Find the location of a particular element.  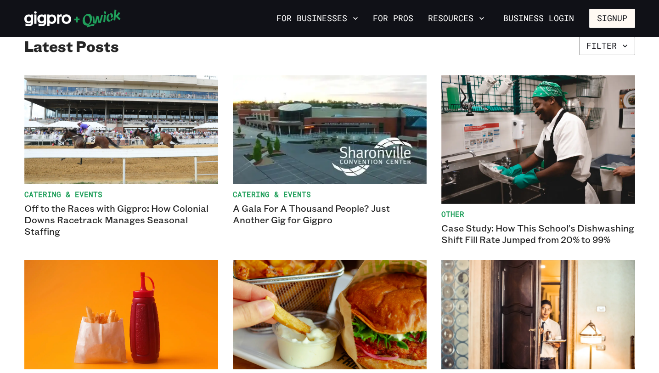

img: Case Study: How This School's Dishwashing Shift Fill Rate Jumped from 20% to 99% is located at coordinates (538, 140).